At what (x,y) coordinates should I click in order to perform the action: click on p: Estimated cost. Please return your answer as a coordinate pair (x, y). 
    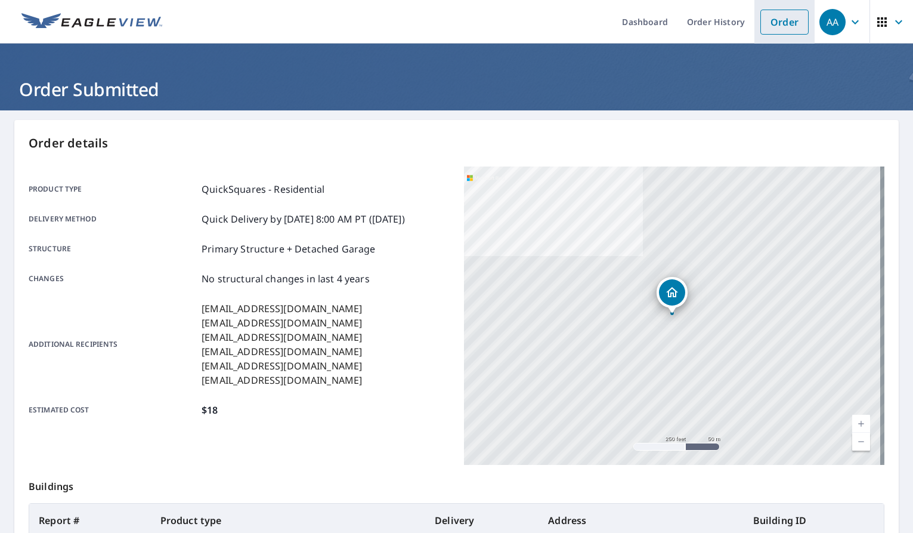
    Looking at the image, I should click on (113, 410).